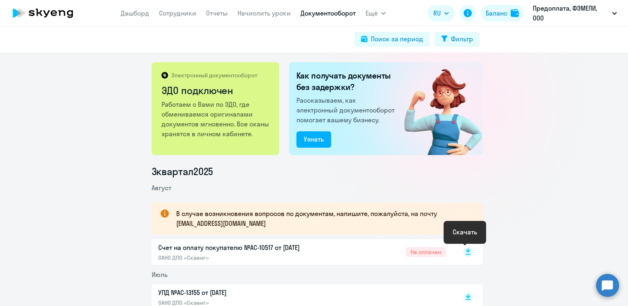  Describe the element at coordinates (317, 171) in the screenshot. I see `li: 3 квартал 2025` at that location.